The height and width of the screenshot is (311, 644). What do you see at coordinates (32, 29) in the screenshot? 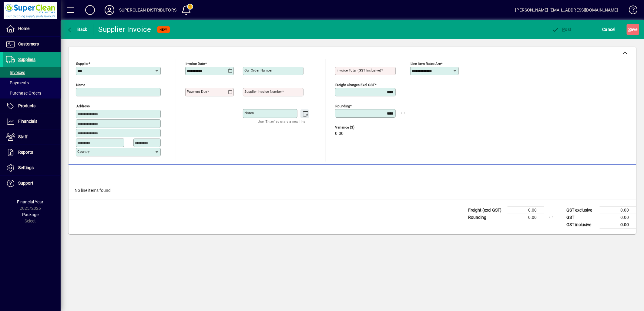
I see `a: Home` at bounding box center [32, 29].